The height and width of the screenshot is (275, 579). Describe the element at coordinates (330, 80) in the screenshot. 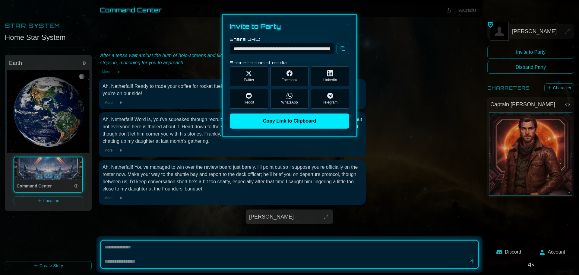

I see `span: LinkedIn` at that location.